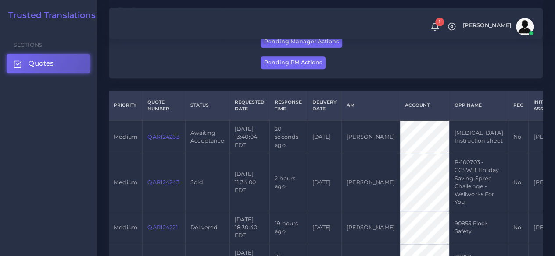 Image resolution: width=555 pixels, height=256 pixels. Describe the element at coordinates (162, 228) in the screenshot. I see `a: QAR124221` at that location.